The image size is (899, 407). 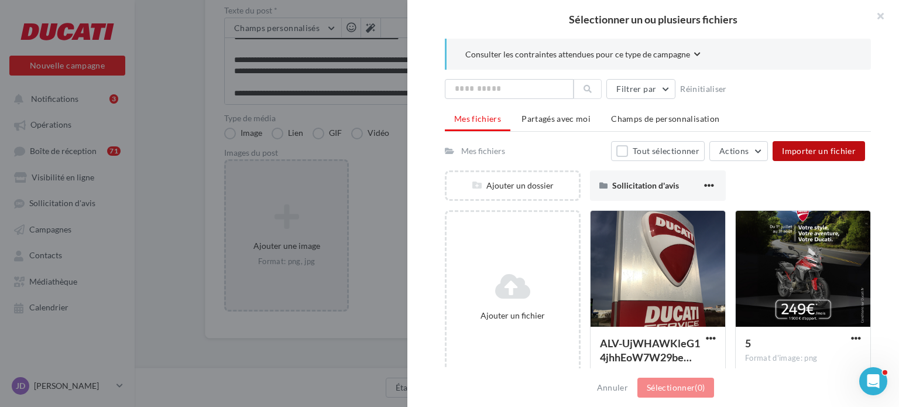 I want to click on span: (0), so click(x=700, y=387).